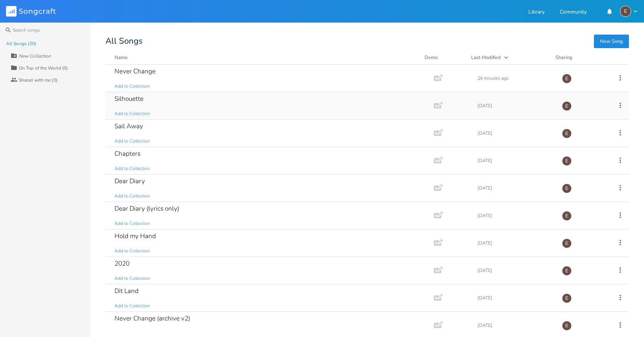 Image resolution: width=644 pixels, height=337 pixels. Describe the element at coordinates (443, 57) in the screenshot. I see `div: Demo` at that location.